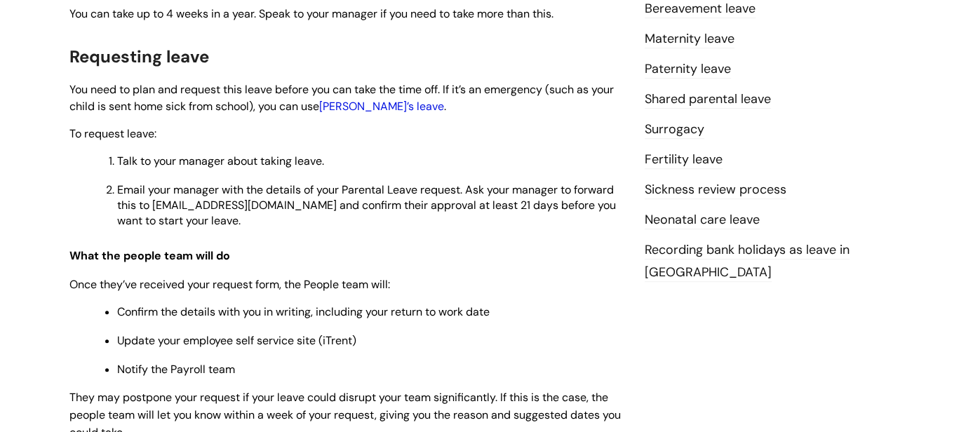 This screenshot has height=432, width=980. What do you see at coordinates (312, 14) in the screenshot?
I see `span: You can take up to 4 weeks in a year. Speak to your manager if you need to take more than this.` at bounding box center [312, 14].